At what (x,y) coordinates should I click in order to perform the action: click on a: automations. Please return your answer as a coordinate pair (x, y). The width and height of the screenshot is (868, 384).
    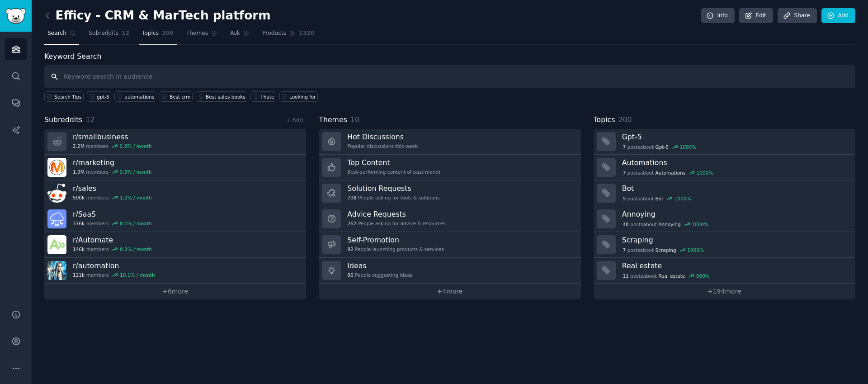
    Looking at the image, I should click on (136, 96).